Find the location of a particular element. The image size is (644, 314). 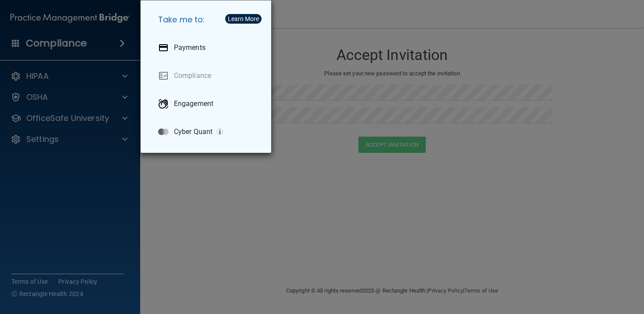

p: Payments is located at coordinates (189, 48).